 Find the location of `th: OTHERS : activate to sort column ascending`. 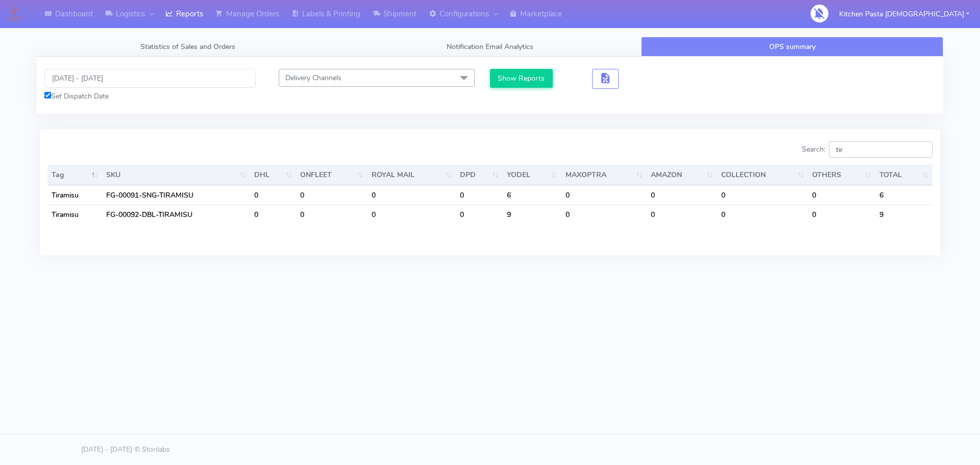

th: OTHERS : activate to sort column ascending is located at coordinates (841, 175).